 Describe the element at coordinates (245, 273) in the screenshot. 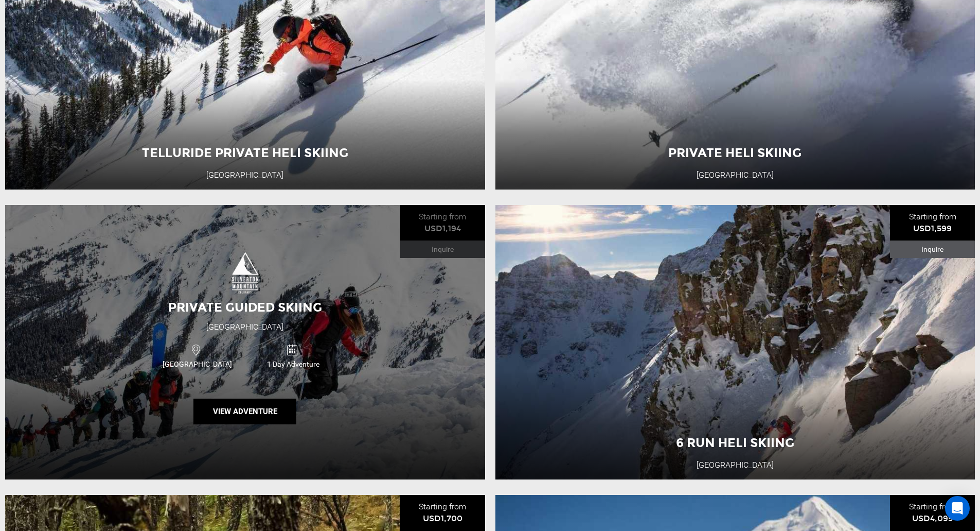

I see `img: images` at that location.